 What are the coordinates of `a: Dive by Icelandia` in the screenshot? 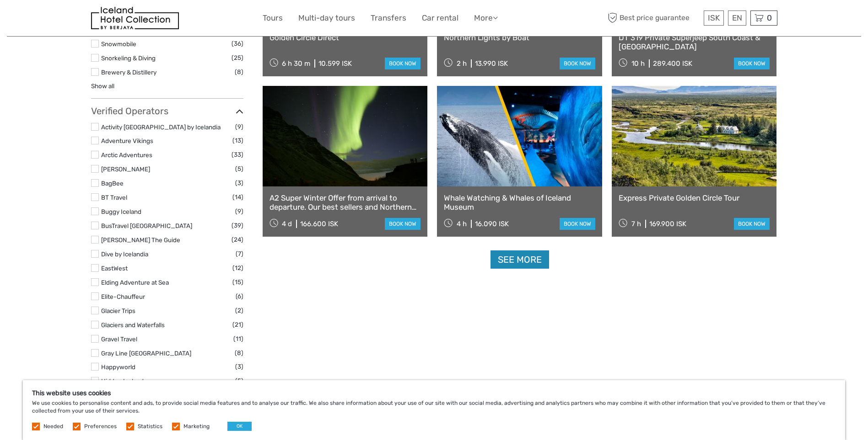 It's located at (124, 254).